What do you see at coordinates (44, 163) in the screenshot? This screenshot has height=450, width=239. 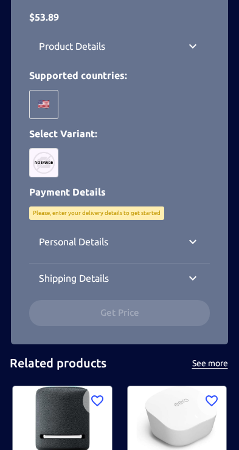 I see `img: uc` at bounding box center [44, 163].